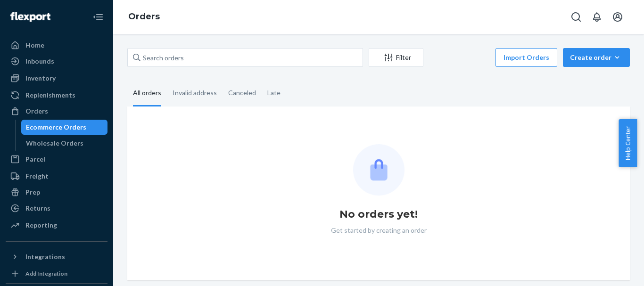 The image size is (644, 286). I want to click on div: Reporting, so click(41, 226).